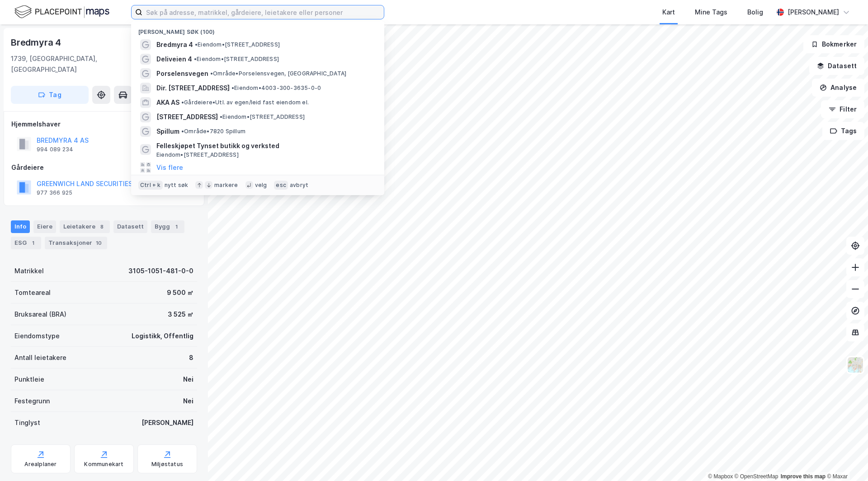 Image resolution: width=868 pixels, height=481 pixels. Describe the element at coordinates (20, 227) in the screenshot. I see `div: Info` at that location.